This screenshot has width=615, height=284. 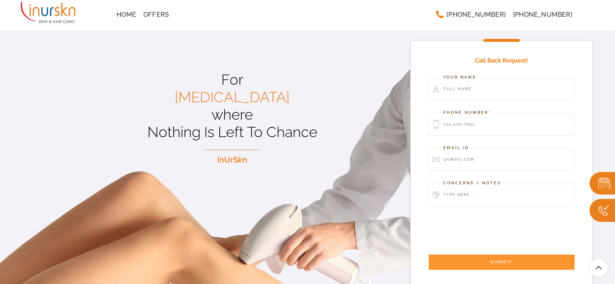 I want to click on label: Phone Number*, so click(x=467, y=113).